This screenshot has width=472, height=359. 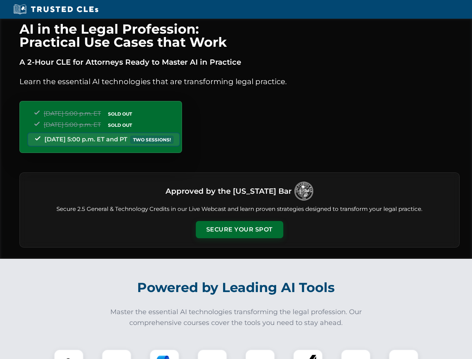 I want to click on h1: AI in the Legal Profession: Practical Use Cases that Work, so click(x=240, y=36).